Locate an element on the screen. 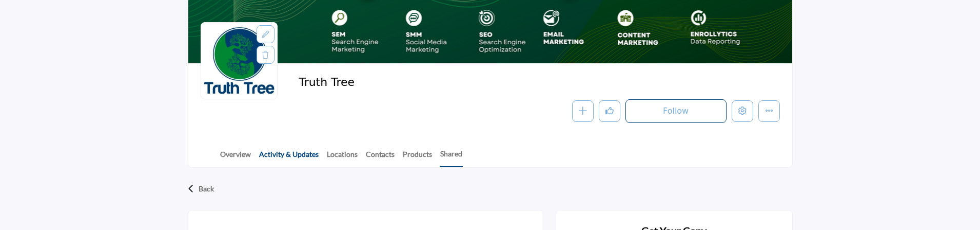  button: Like is located at coordinates (610, 111).